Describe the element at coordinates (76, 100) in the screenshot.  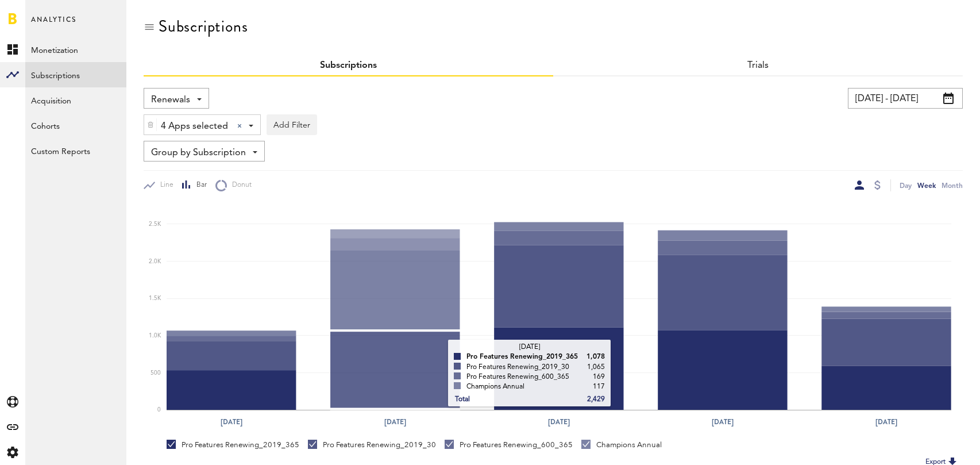
I see `a: Acquisition` at that location.